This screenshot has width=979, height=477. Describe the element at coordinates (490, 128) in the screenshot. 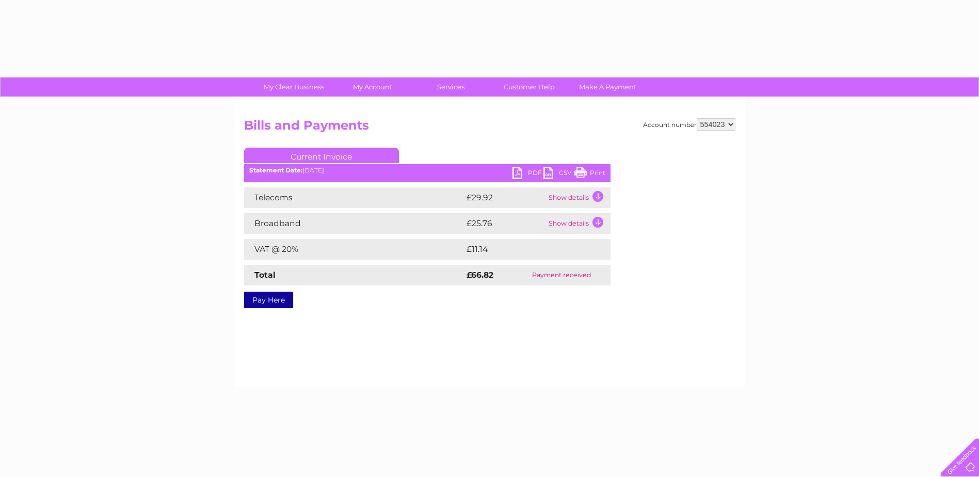

I see `h2: Bills and Payments` at that location.